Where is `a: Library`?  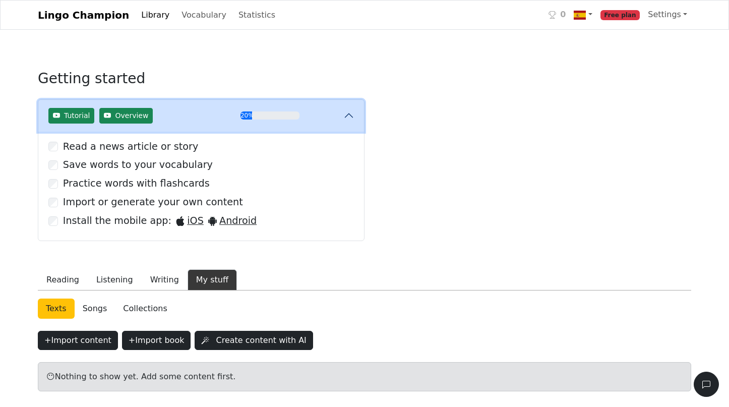
a: Library is located at coordinates (155, 15).